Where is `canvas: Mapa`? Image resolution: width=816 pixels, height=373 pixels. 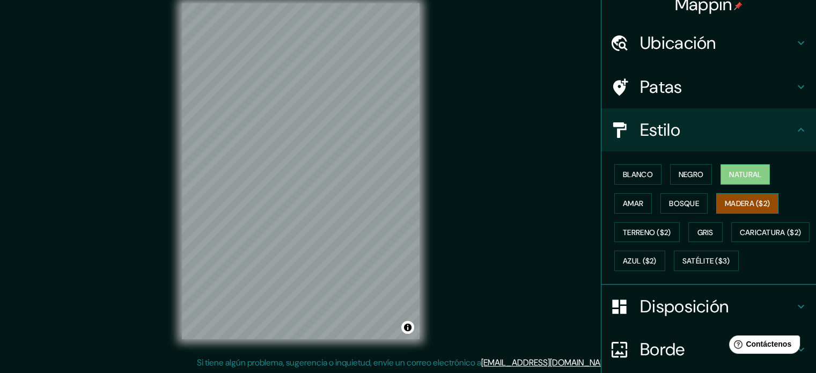
canvas: Mapa is located at coordinates (301, 171).